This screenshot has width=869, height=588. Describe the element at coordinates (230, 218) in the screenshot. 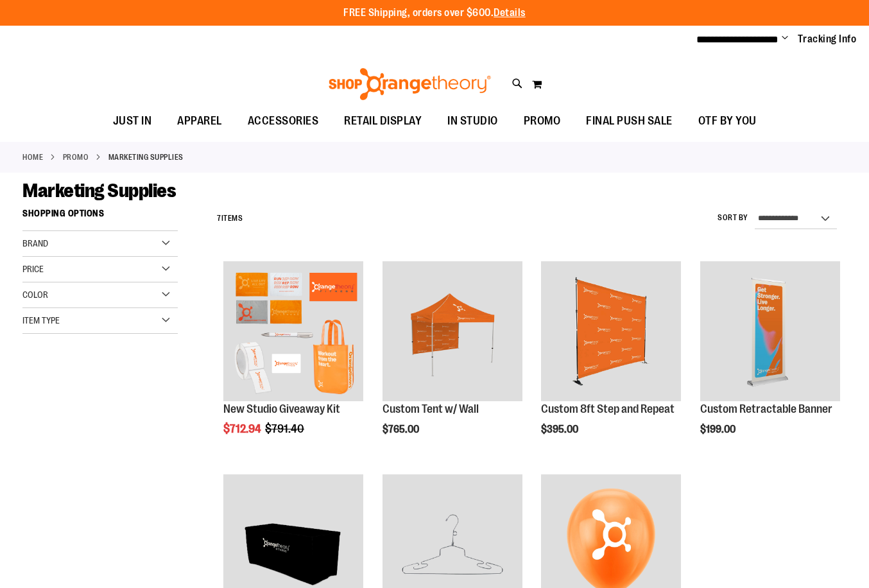

I see `h2: Items` at that location.